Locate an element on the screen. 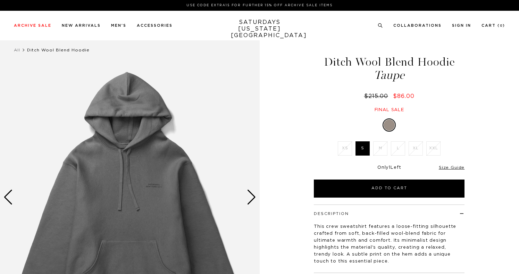 Image resolution: width=519 pixels, height=274 pixels. small: 0 is located at coordinates (502, 26).